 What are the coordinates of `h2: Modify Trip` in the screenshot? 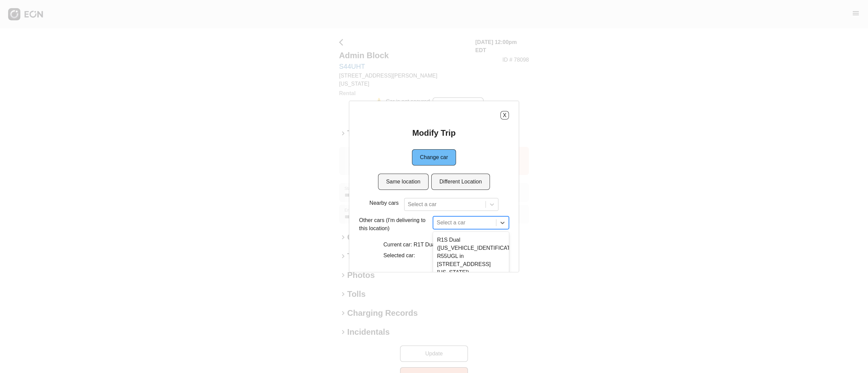 It's located at (434, 133).